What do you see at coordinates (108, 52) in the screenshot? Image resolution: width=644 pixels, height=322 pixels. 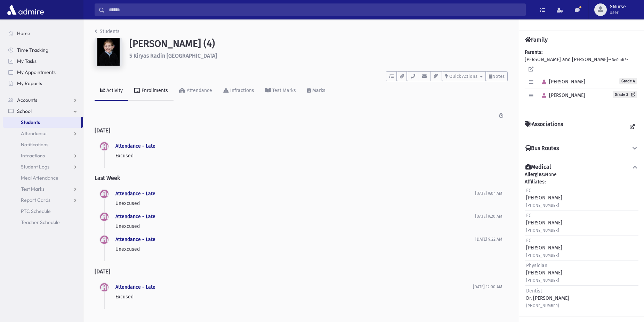 I see `img: Z` at bounding box center [108, 52].